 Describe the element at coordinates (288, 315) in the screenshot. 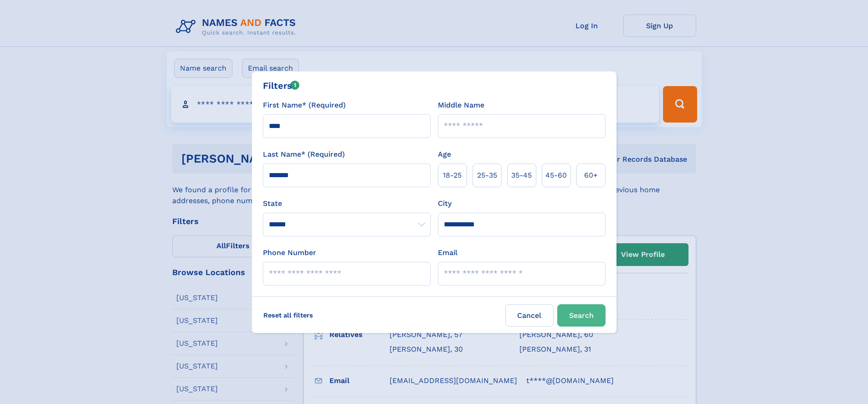

I see `label: Reset all filters` at that location.